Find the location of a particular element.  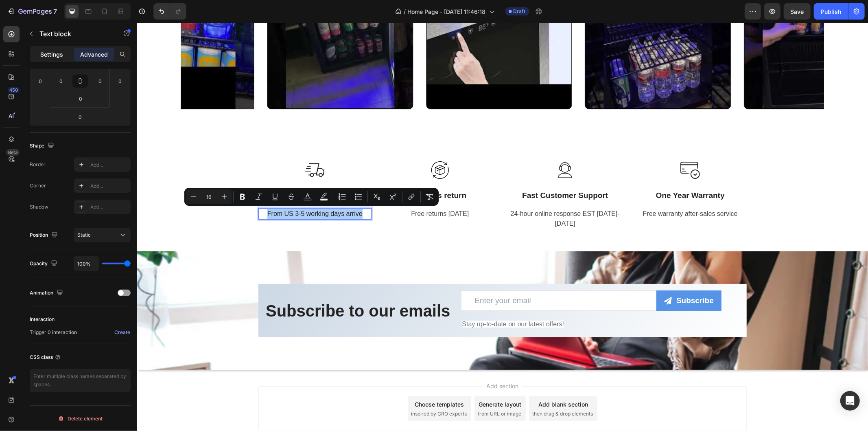

button: Publish is located at coordinates (831, 12).